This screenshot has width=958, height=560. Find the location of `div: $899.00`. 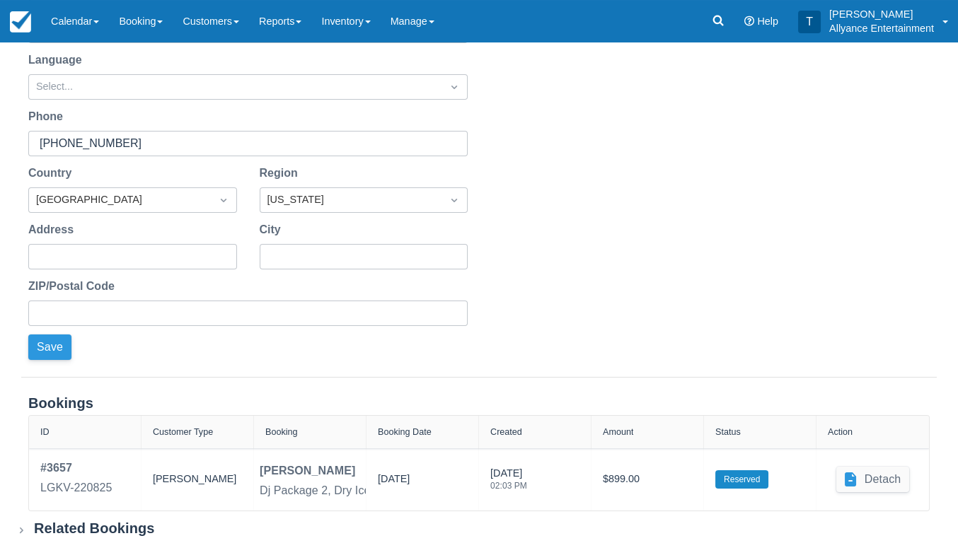

div: $899.00 is located at coordinates (647, 480).